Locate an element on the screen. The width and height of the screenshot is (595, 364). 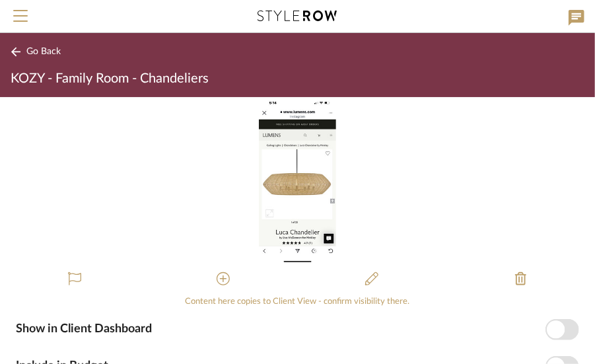
span: Show in Client Dashboard is located at coordinates (84, 329).